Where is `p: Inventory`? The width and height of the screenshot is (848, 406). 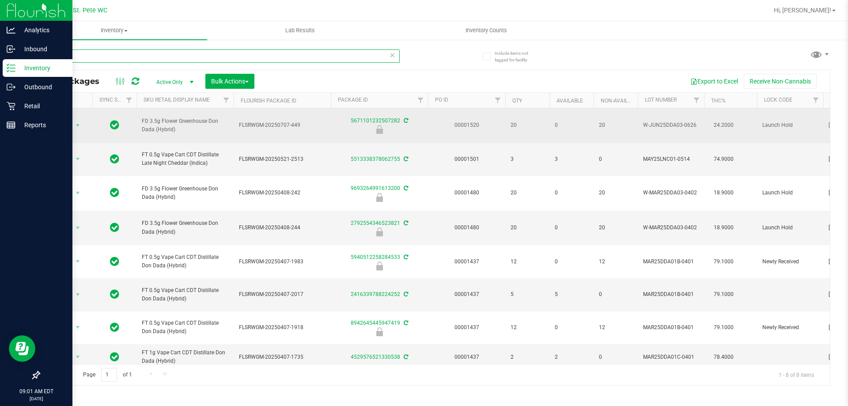 p: Inventory is located at coordinates (42, 68).